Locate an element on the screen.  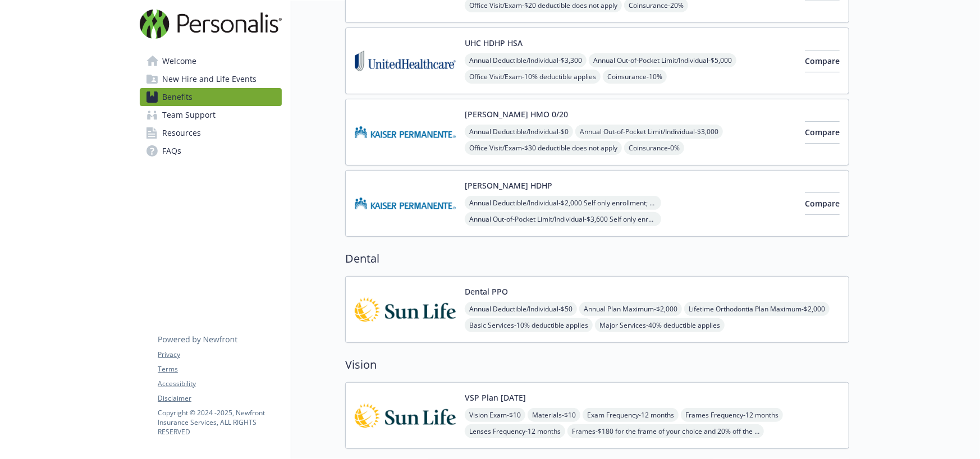
a: Terms is located at coordinates (220, 369).